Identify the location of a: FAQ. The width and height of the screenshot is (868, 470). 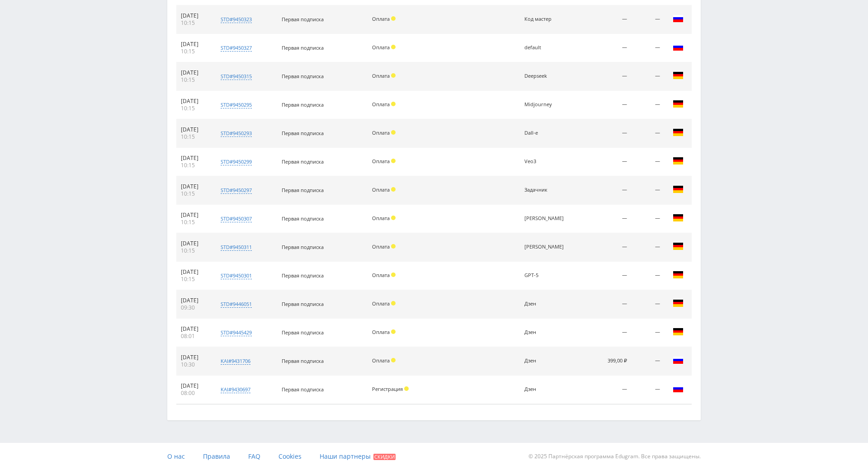
(254, 457).